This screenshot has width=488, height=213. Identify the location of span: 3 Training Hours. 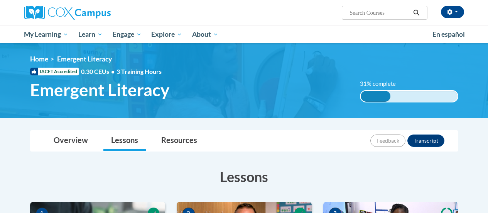
(139, 71).